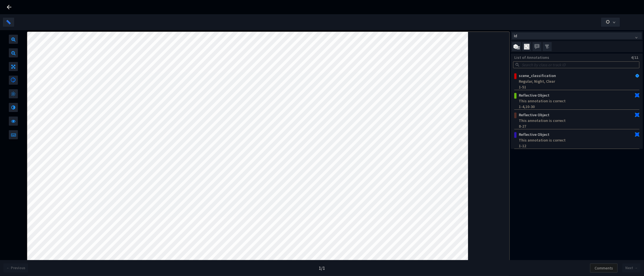  What do you see at coordinates (516, 46) in the screenshot?
I see `img: svg+xml;base64,PHN2ZyB3aWR0aD0iMjMiIGhlaWdodD0iMTkiIHZpZXdCb3g9IjAgMCAyMyAxOSIgZmlsbD0ibm9uZSIgeG...` at bounding box center [516, 46].